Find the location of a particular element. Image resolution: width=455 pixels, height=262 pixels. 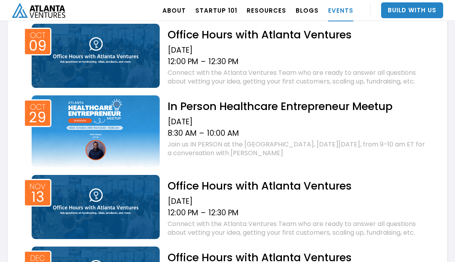

div: 29 is located at coordinates (38, 117).